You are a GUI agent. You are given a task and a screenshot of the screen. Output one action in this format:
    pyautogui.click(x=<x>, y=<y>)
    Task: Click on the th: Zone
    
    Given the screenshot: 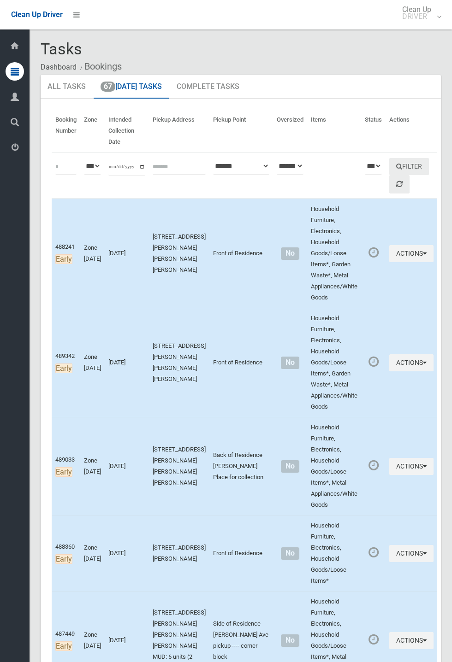 What is the action you would take?
    pyautogui.click(x=92, y=131)
    